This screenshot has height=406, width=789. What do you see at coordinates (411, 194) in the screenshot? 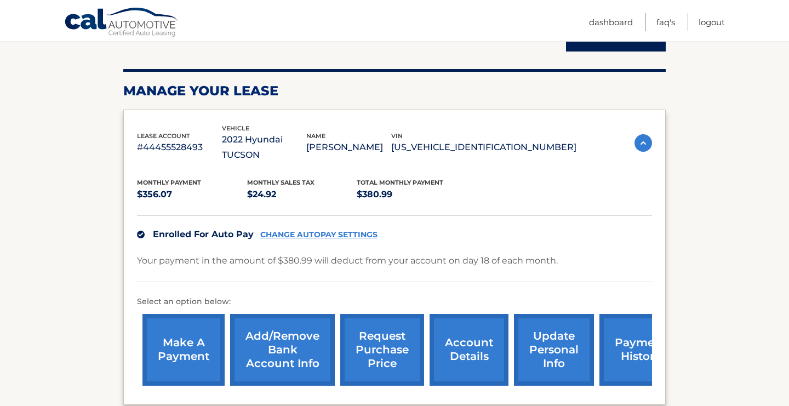
I see `p: $380.99` at bounding box center [411, 194].